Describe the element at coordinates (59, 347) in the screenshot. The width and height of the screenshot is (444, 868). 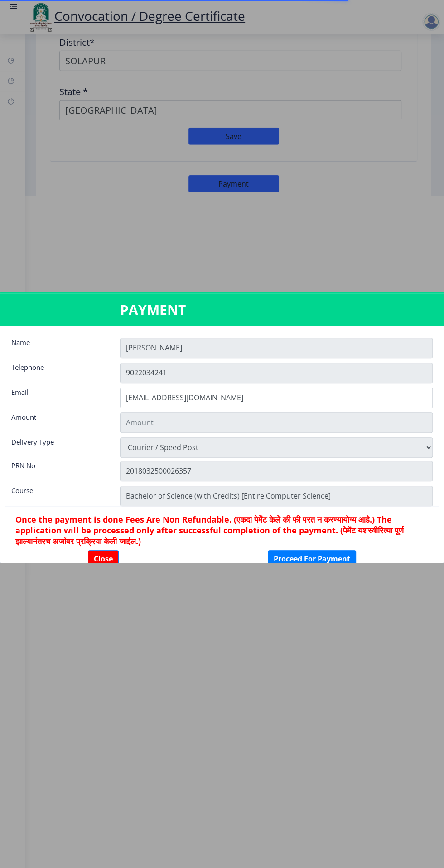
I see `div: Name` at that location.